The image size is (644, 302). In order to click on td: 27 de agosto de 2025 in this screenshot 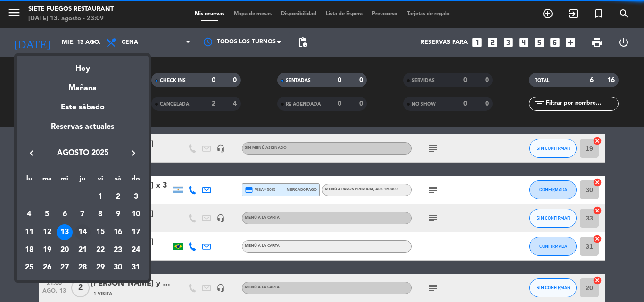, I will do `click(65, 268)`.